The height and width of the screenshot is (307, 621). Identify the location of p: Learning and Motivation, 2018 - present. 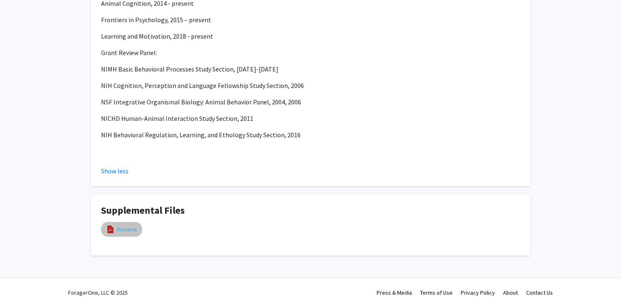
(311, 36).